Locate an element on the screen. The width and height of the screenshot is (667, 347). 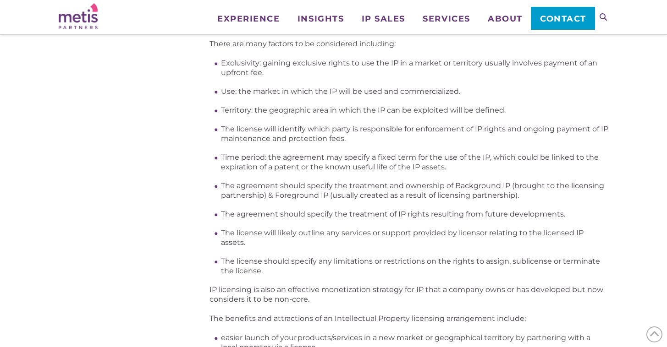
li: Use: the market in which the IP will be used and commercialized. is located at coordinates (414, 91).